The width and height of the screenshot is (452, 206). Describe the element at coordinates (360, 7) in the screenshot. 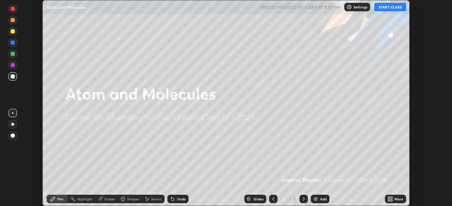

I see `p: Settings` at that location.